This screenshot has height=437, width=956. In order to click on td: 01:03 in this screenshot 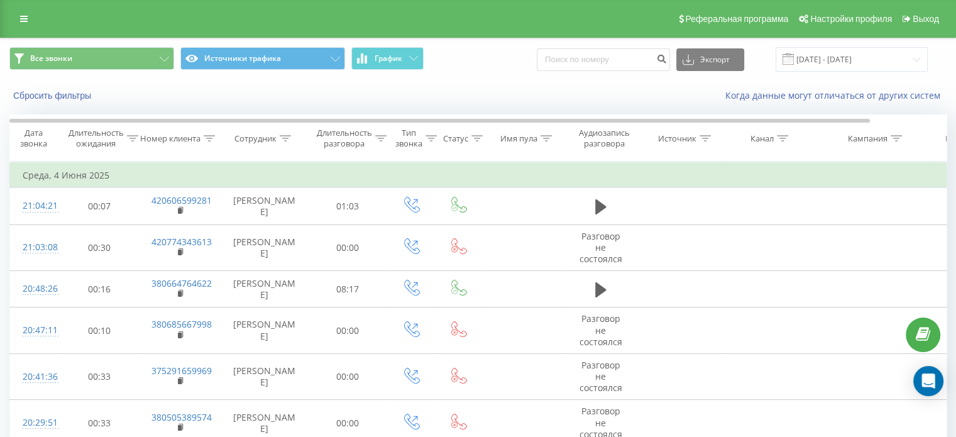, I will do `click(347, 206)`.